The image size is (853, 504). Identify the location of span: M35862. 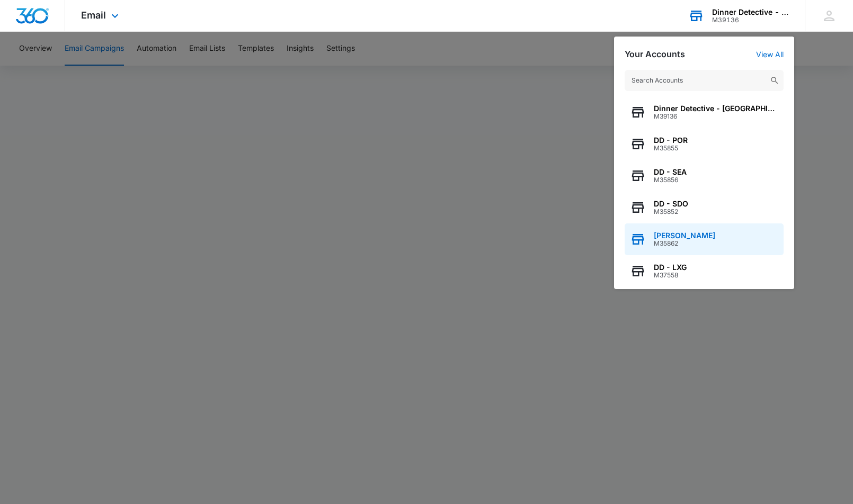
(685, 244).